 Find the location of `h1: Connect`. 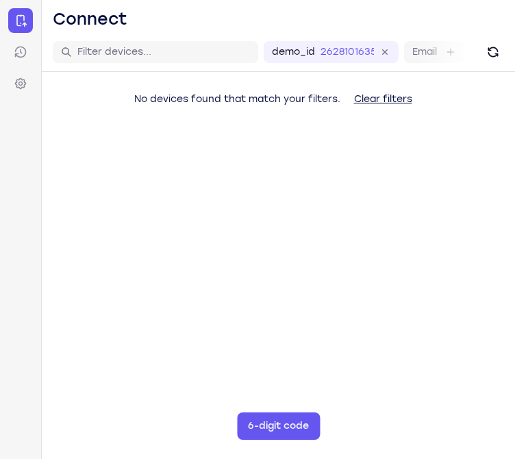

h1: Connect is located at coordinates (90, 19).